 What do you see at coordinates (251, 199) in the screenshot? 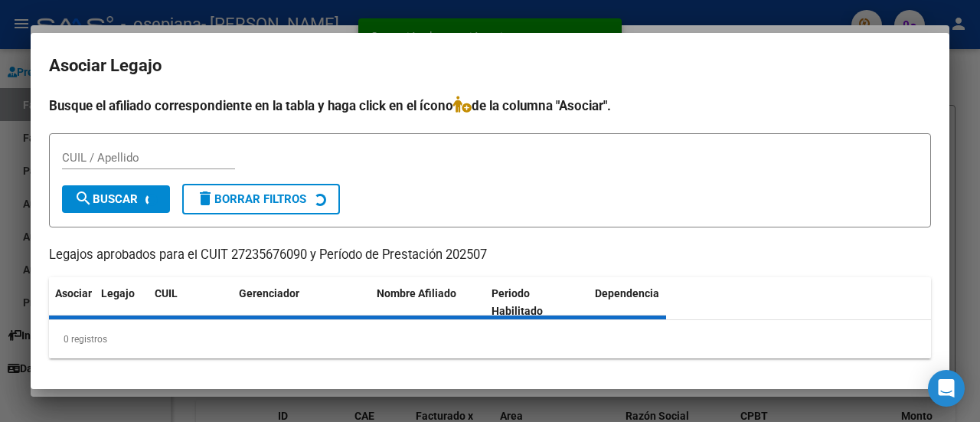
I see `span: Borrar Filtros` at bounding box center [251, 199].